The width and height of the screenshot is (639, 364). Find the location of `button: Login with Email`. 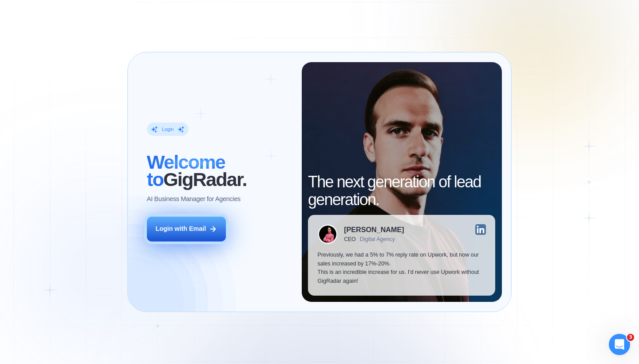

button: Login with Email is located at coordinates (187, 229).